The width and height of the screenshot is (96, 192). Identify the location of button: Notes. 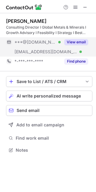
(49, 150).